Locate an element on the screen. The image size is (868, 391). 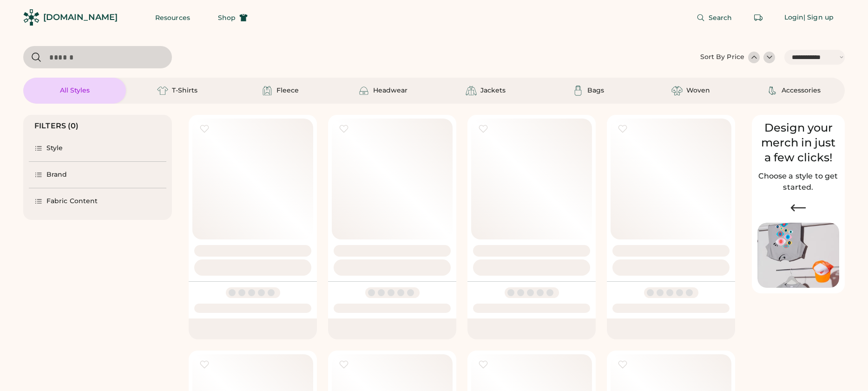
div: Brand is located at coordinates (57, 175).